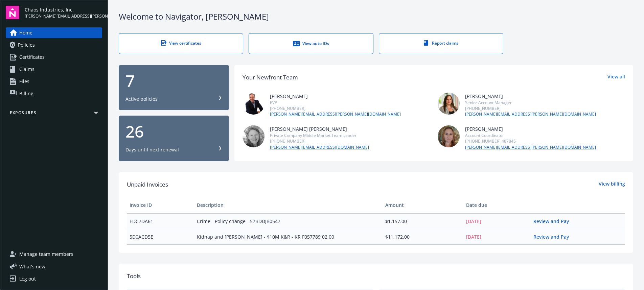 Image resolution: width=644 pixels, height=290 pixels. What do you see at coordinates (24, 82) in the screenshot?
I see `span: Files` at bounding box center [24, 82].